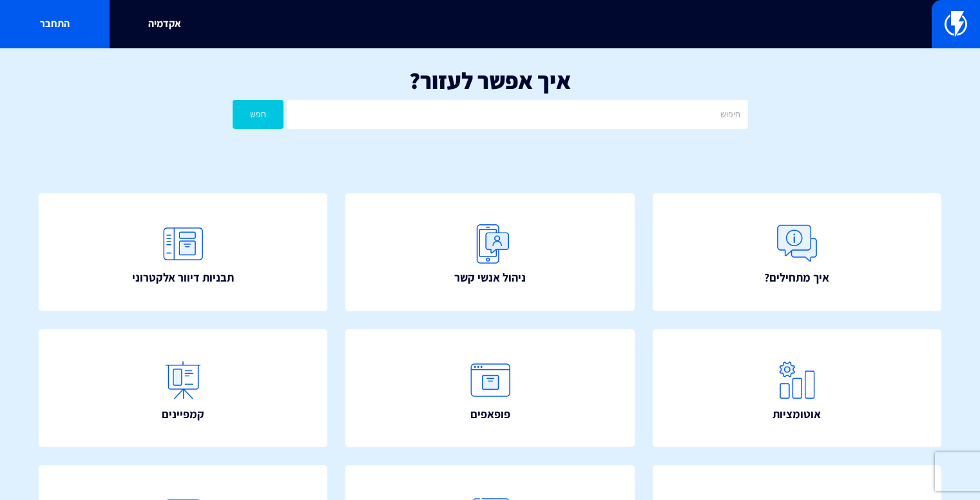 This screenshot has width=980, height=500. I want to click on h1: איך אפשר לעזור?, so click(490, 80).